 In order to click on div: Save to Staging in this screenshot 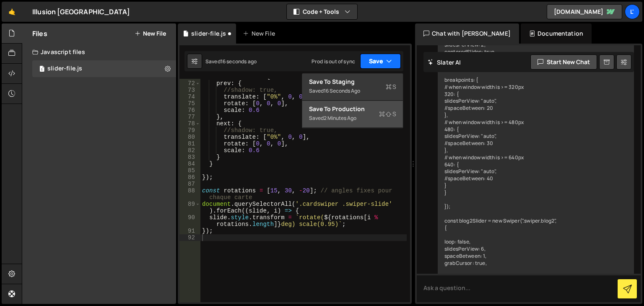, I will do `click(352, 82)`.